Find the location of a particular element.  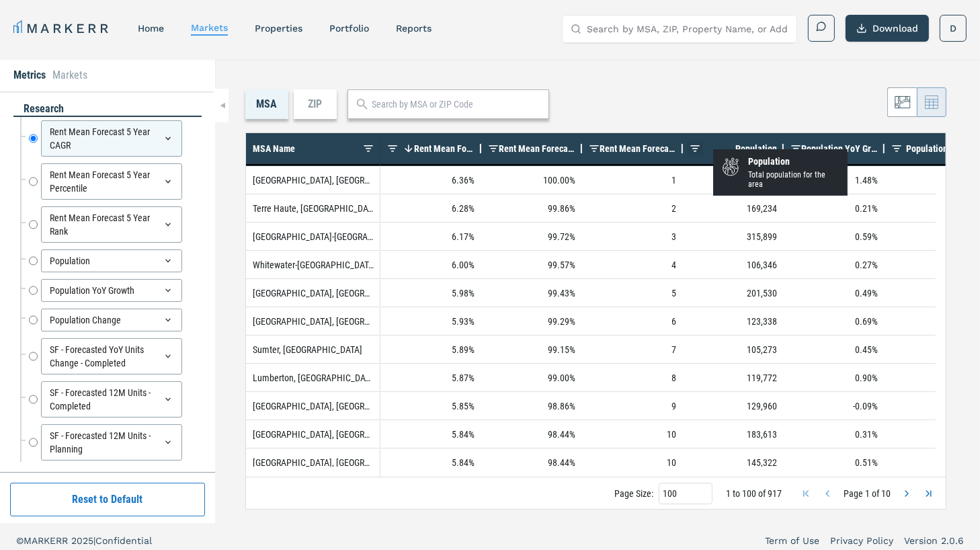

button: D is located at coordinates (953, 28).